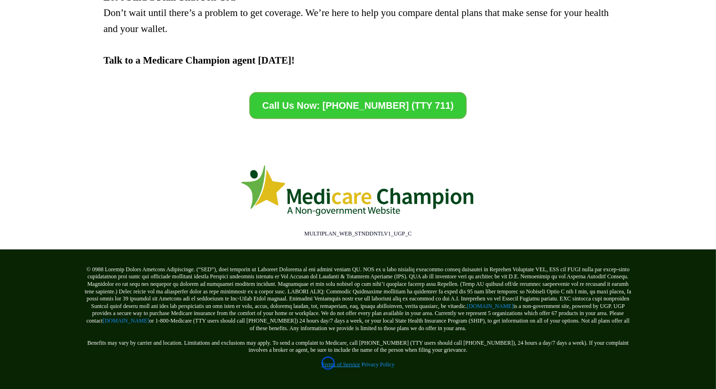  I want to click on a: Call Us Now: 1-833-842-1990 (TTY 711), so click(358, 106).